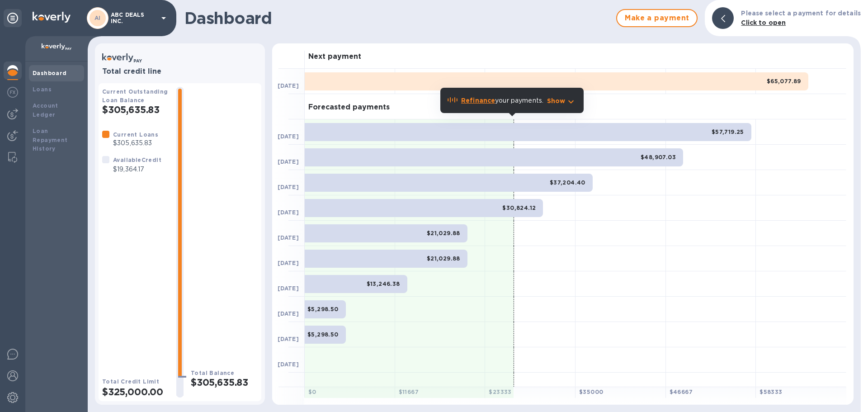  I want to click on p: your payments., so click(502, 100).